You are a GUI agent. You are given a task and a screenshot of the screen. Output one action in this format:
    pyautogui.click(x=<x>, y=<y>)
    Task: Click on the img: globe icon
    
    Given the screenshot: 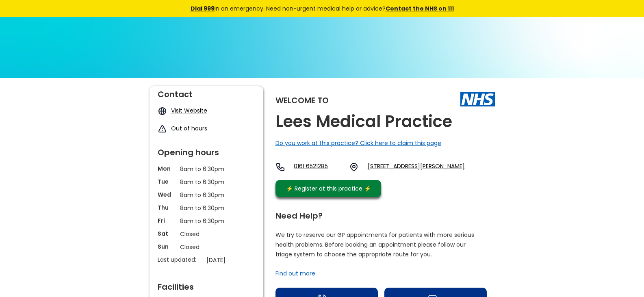 What is the action you would take?
    pyautogui.click(x=162, y=111)
    